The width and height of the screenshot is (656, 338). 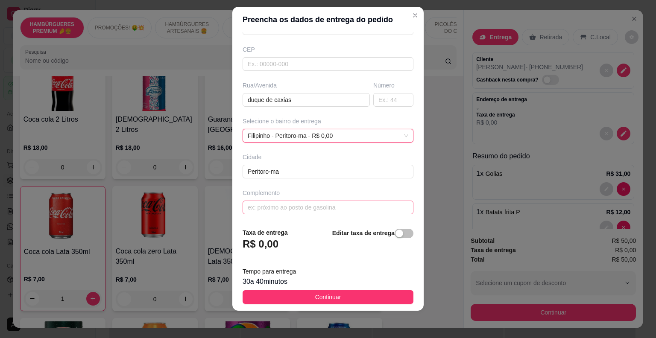 What do you see at coordinates (393, 85) in the screenshot?
I see `div: Número` at bounding box center [393, 85].